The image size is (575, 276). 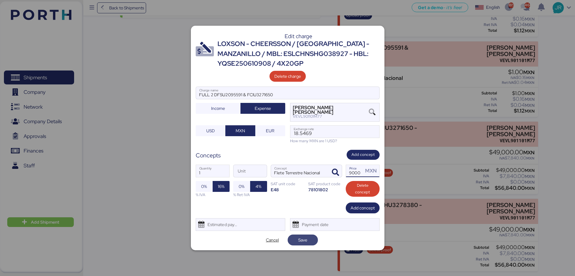 I want to click on input: Price, so click(x=355, y=171).